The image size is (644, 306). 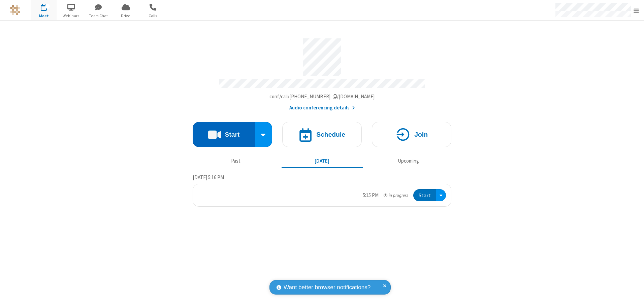 I want to click on section: Account details, so click(x=322, y=72).